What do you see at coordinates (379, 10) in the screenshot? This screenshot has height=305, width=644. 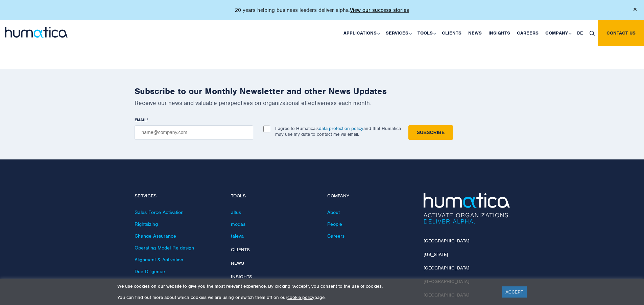 I see `a: View our success stories` at bounding box center [379, 10].